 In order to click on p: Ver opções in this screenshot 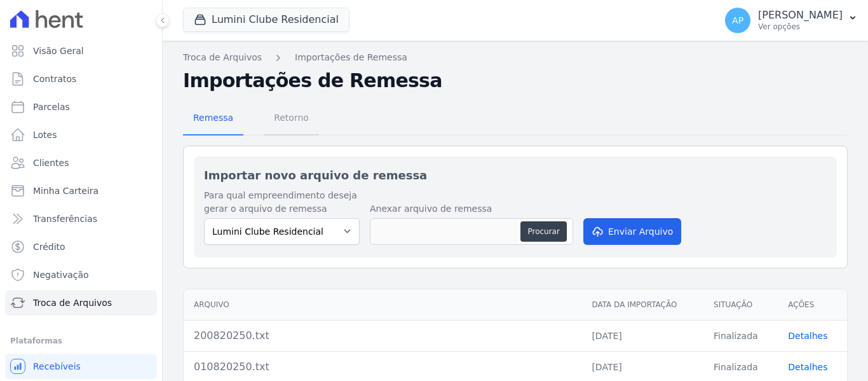, I will do `click(800, 27)`.